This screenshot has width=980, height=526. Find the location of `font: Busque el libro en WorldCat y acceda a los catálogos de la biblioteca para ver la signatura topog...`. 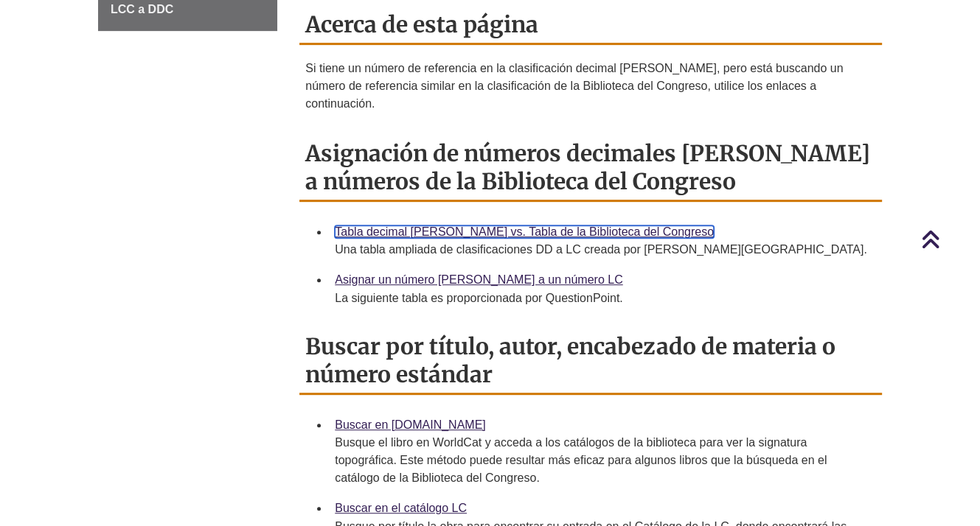

font: Busque el libro en WorldCat y acceda a los catálogos de la biblioteca para ver la signatura topog... is located at coordinates (580, 460).